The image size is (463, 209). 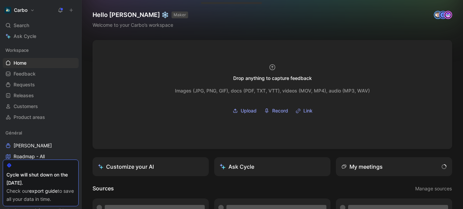 I want to click on span: Record, so click(x=280, y=111).